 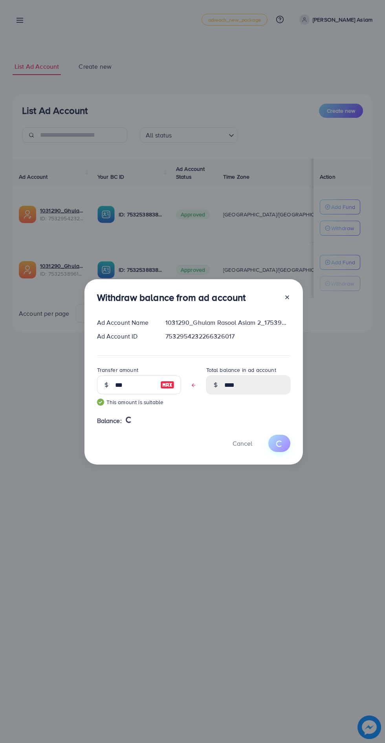 What do you see at coordinates (242, 443) in the screenshot?
I see `span: Cancel` at bounding box center [242, 443].